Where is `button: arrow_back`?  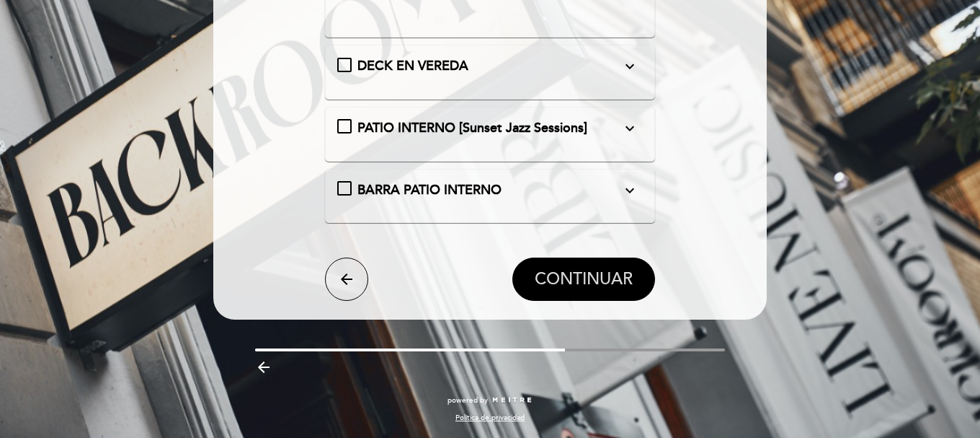
button: arrow_back is located at coordinates (347, 279).